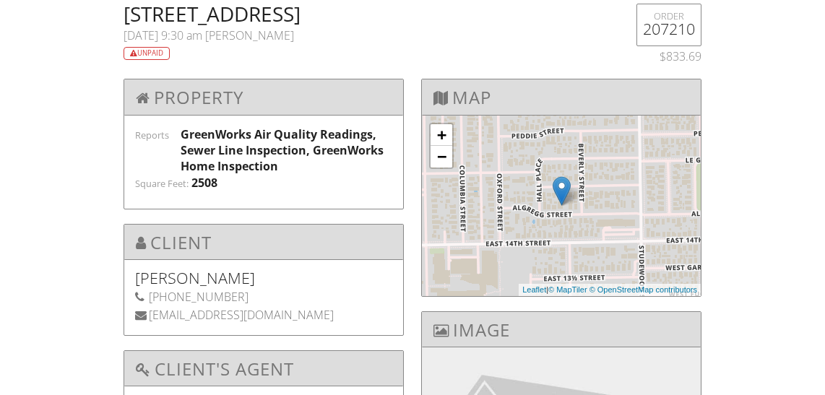  What do you see at coordinates (562, 97) in the screenshot?
I see `h3: Map` at bounding box center [562, 97].